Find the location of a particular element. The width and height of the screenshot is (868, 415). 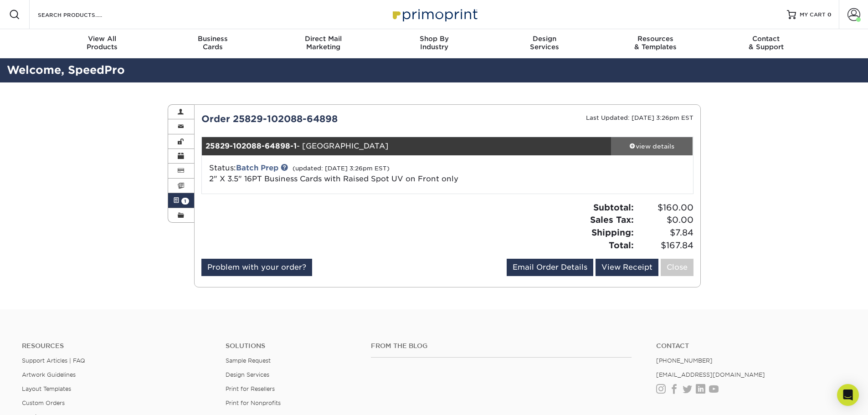

a: Close is located at coordinates (677, 267).